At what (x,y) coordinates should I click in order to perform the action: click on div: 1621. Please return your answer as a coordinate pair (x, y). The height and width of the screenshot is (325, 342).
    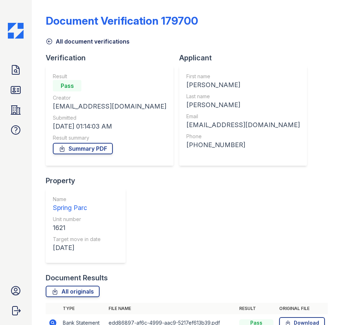
    Looking at the image, I should click on (77, 228).